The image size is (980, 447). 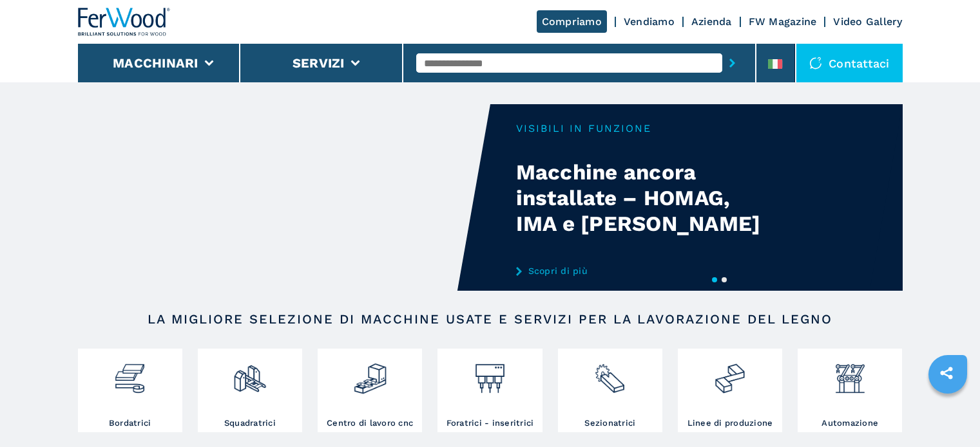 What do you see at coordinates (648, 21) in the screenshot?
I see `a: Vendiamo` at bounding box center [648, 21].